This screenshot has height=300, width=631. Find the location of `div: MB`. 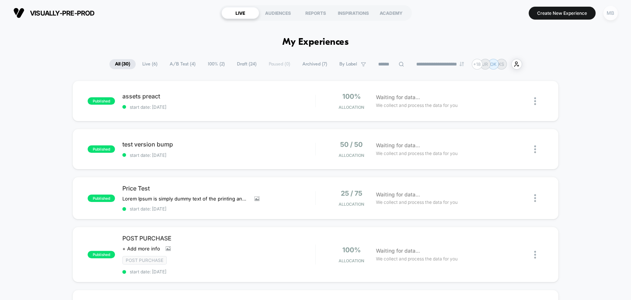

div: MB is located at coordinates (611, 13).